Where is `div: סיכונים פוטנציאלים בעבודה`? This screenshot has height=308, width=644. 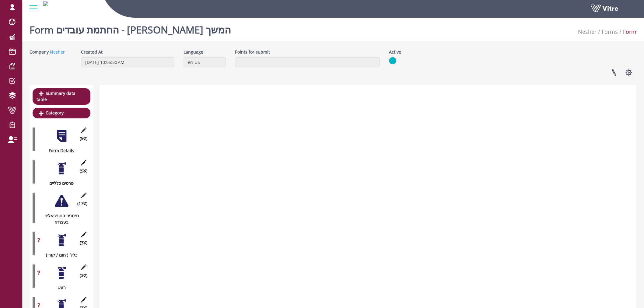
div: סיכונים פוטנציאלים בעבודה is located at coordinates (59, 219).